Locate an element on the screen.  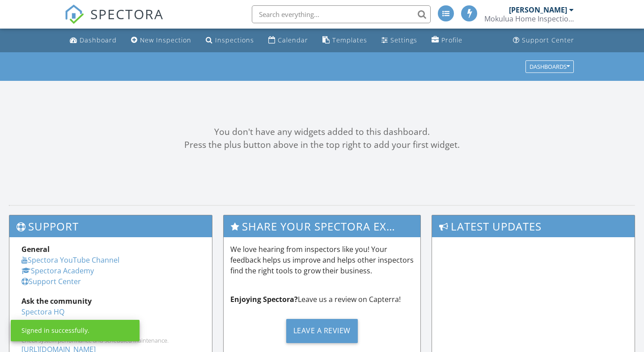
div: Signed in successfully. is located at coordinates (55, 330).